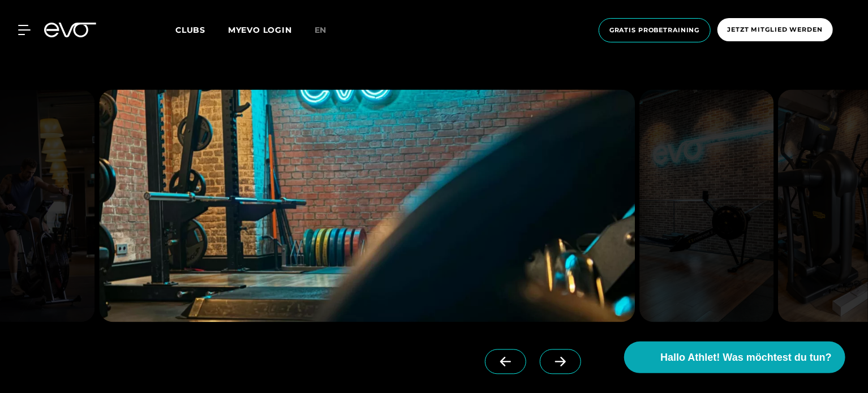 The image size is (868, 393). What do you see at coordinates (734, 358) in the screenshot?
I see `button: Hallo Athlet! Was möchtest du tun?` at bounding box center [734, 358].